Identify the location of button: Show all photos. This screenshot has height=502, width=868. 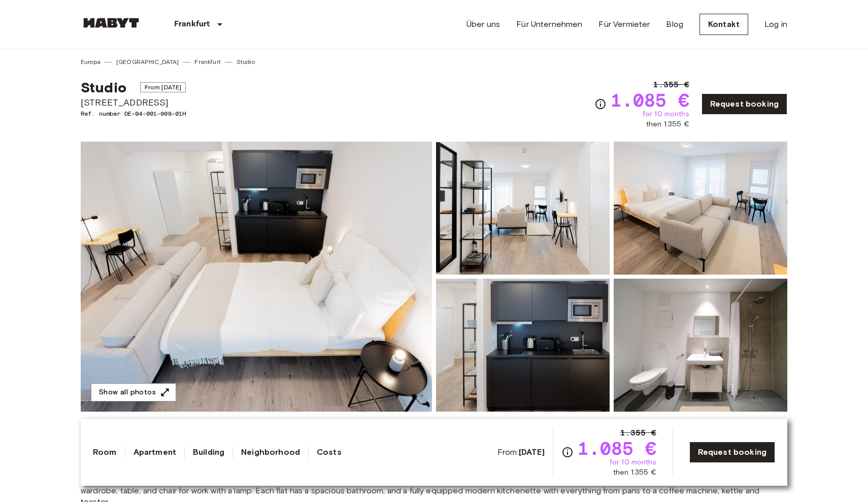
(133, 393).